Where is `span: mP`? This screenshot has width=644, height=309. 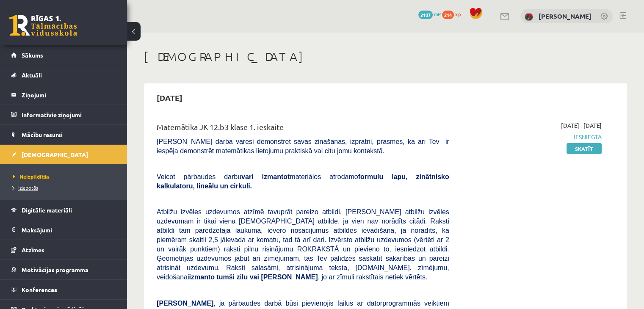
span: mP is located at coordinates (437, 14).